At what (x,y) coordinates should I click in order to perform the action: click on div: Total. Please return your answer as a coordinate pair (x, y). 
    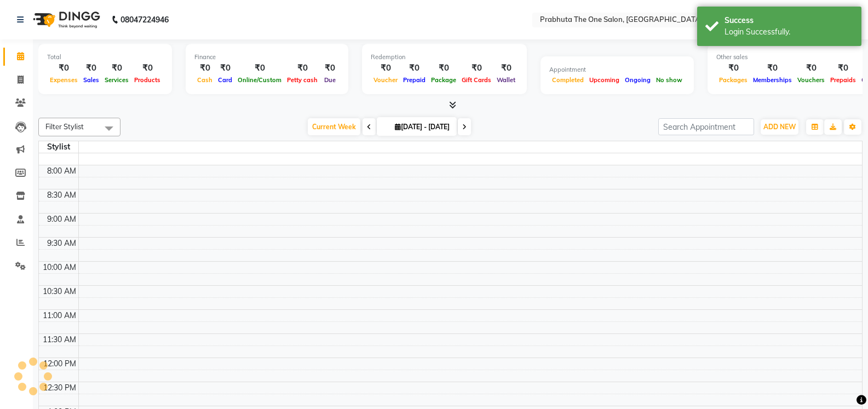
    Looking at the image, I should click on (105, 57).